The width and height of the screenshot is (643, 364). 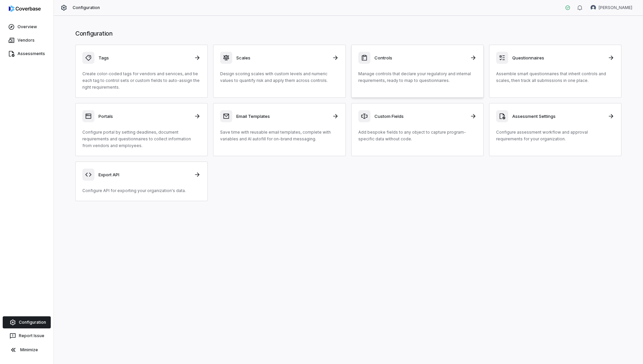 What do you see at coordinates (279, 71) in the screenshot?
I see `a: ScalesDesign scoring scales with custom levels and numeric values to quantify risk and apply them...` at bounding box center [279, 71].